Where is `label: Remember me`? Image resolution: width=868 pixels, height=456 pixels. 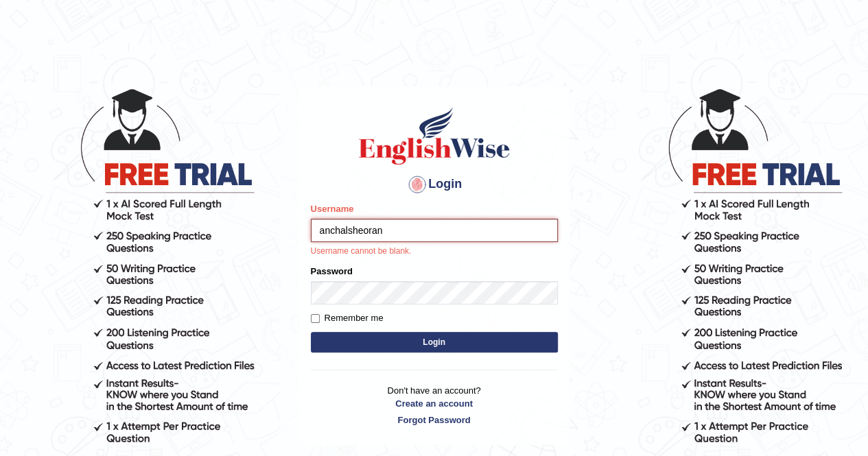 label: Remember me is located at coordinates (347, 318).